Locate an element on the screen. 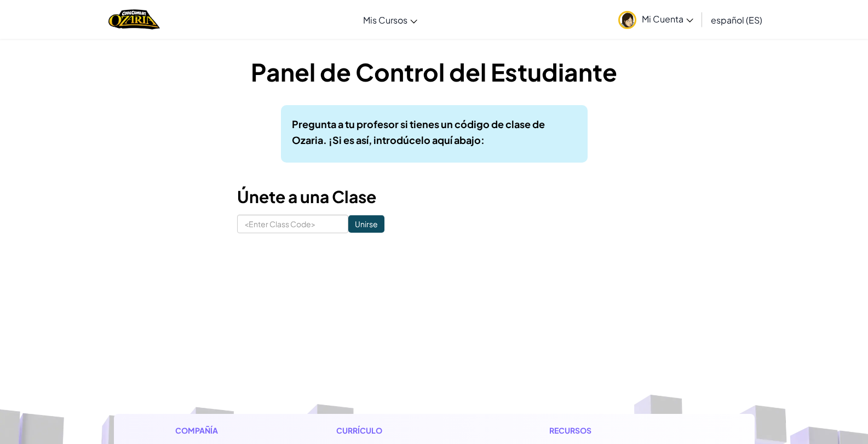  span: Mis Cursos is located at coordinates (385, 20).